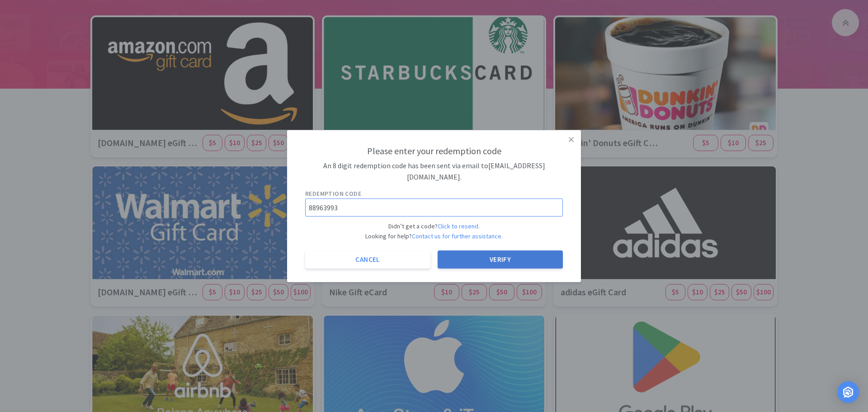  Describe the element at coordinates (434, 208) in the screenshot. I see `input: 12345678` at that location.